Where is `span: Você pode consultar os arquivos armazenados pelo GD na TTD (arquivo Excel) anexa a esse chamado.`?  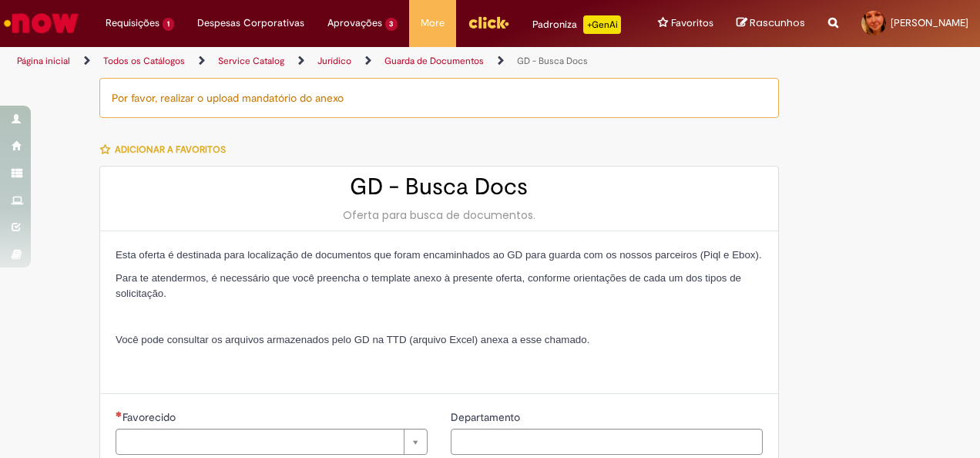 span: Você pode consultar os arquivos armazenados pelo GD na TTD (arquivo Excel) anexa a esse chamado. is located at coordinates (352, 339).